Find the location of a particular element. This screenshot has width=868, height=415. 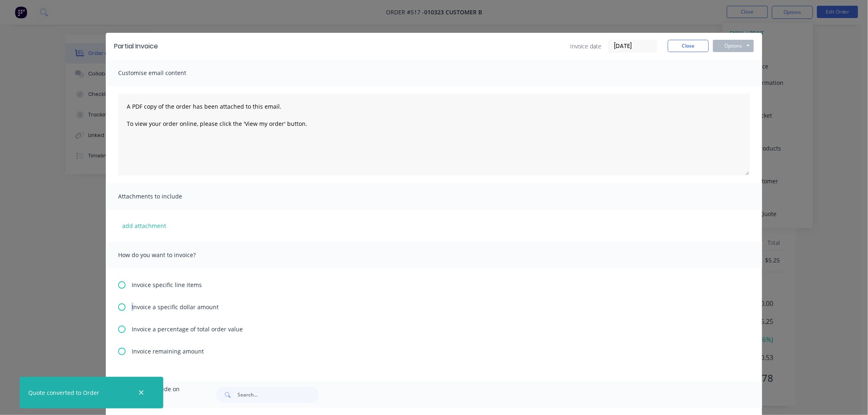

span: Attachments to include is located at coordinates (163, 197).